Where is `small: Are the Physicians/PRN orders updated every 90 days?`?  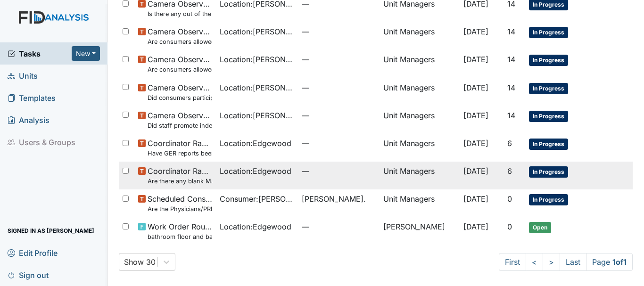
small: Are the Physicians/PRN orders updated every 90 days? is located at coordinates (180, 208).